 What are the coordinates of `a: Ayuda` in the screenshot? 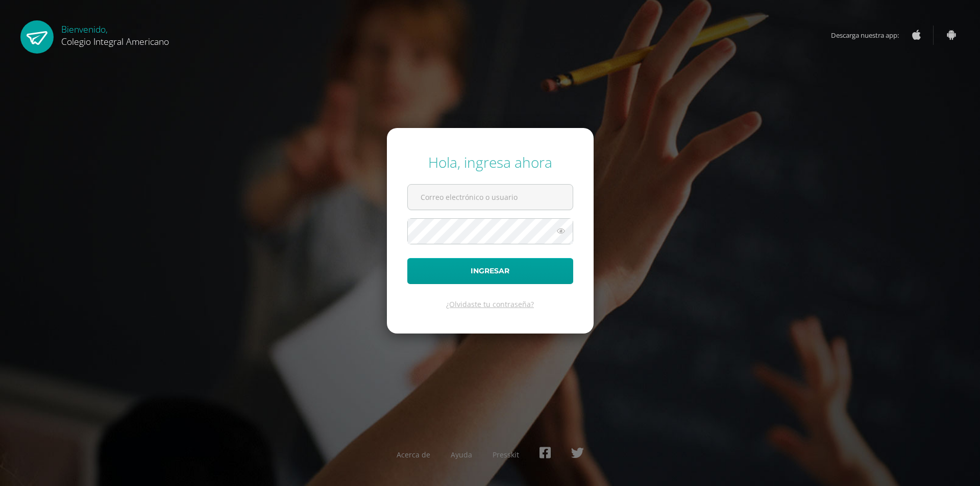 It's located at (462, 455).